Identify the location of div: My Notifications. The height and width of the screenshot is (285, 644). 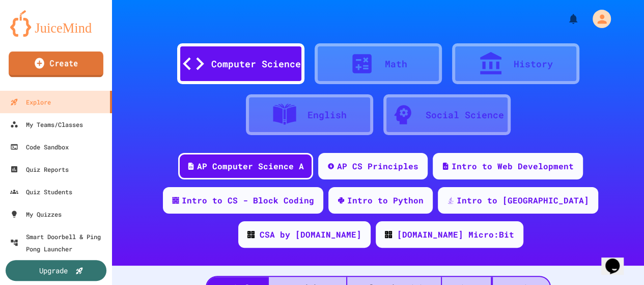
(565, 19).